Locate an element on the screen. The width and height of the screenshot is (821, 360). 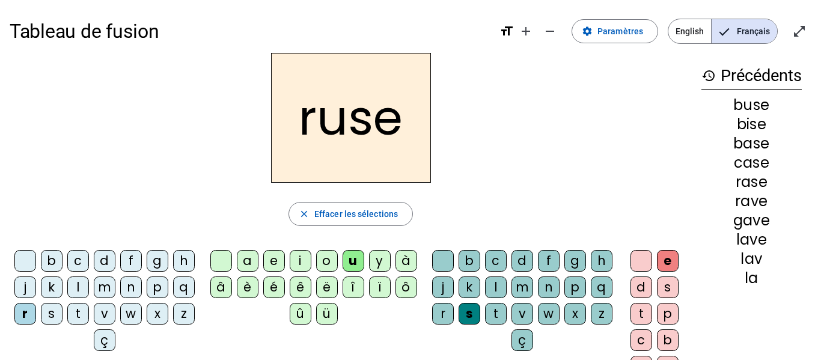
div: ï is located at coordinates (380, 287).